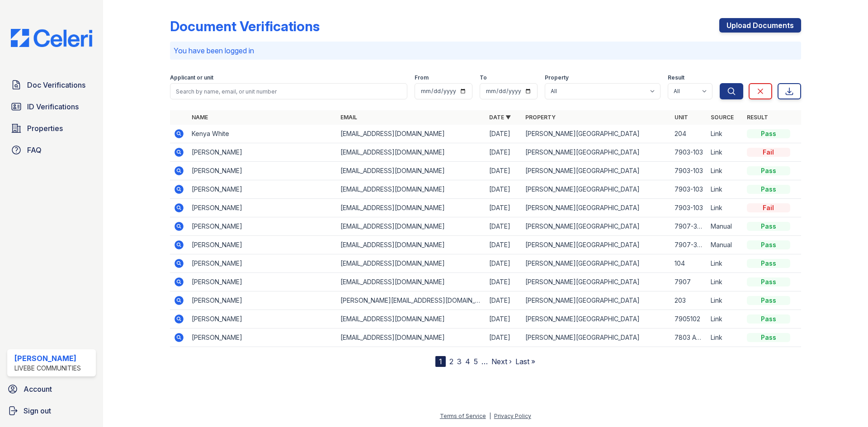  Describe the element at coordinates (53, 107) in the screenshot. I see `span: ID Verifications` at that location.